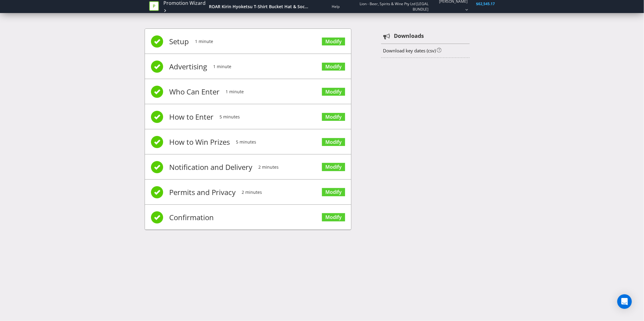 The height and width of the screenshot is (321, 644). What do you see at coordinates (409, 36) in the screenshot?
I see `strong: Downloads` at bounding box center [409, 36].